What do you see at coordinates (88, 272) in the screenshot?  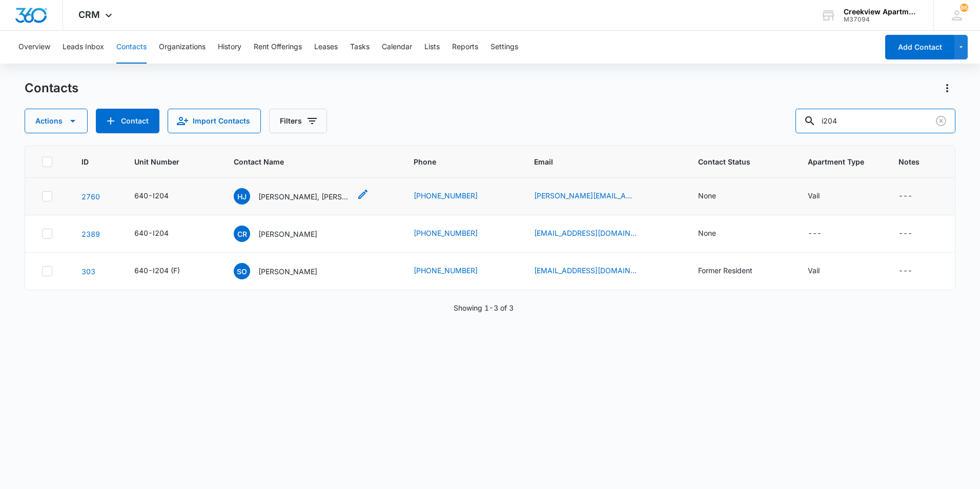 I see `a: Navigate to contact details page for Steven Olivo` at bounding box center [88, 272].